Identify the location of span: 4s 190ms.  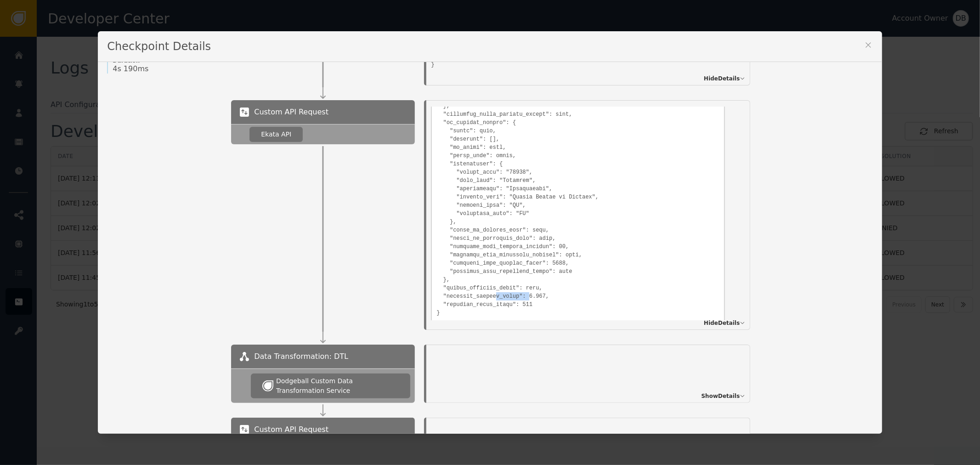
(130, 69).